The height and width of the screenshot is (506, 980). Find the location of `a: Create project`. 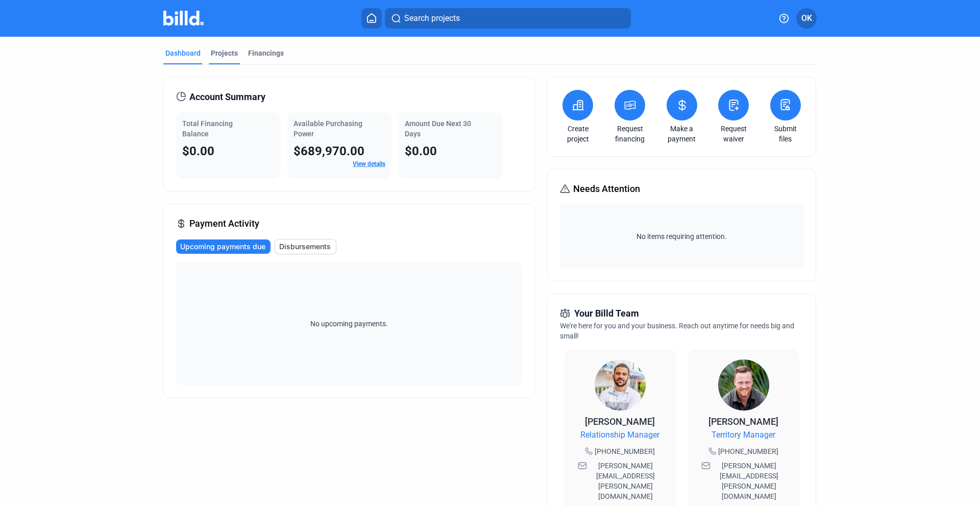

a: Create project is located at coordinates (578, 134).